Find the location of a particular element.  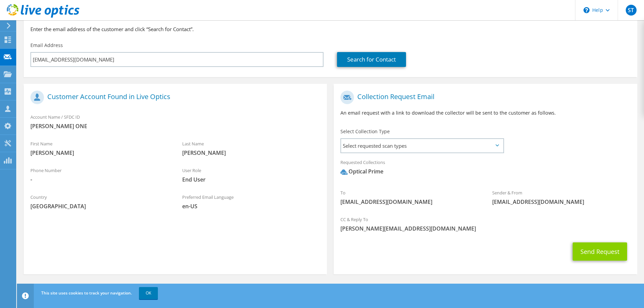

div: User Role is located at coordinates (251, 175).